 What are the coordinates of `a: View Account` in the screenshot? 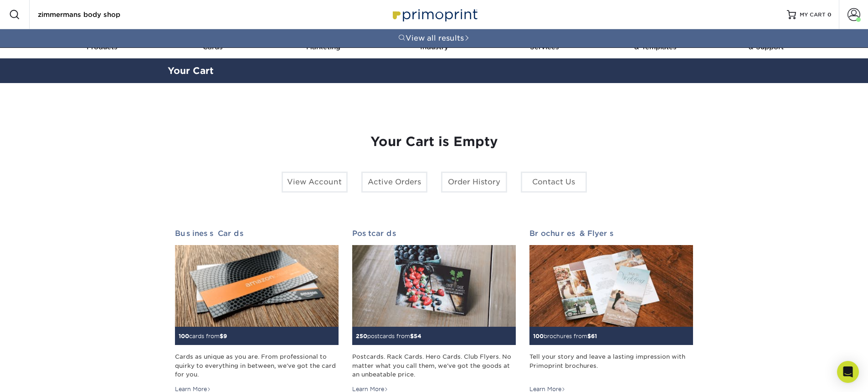 It's located at (315, 182).